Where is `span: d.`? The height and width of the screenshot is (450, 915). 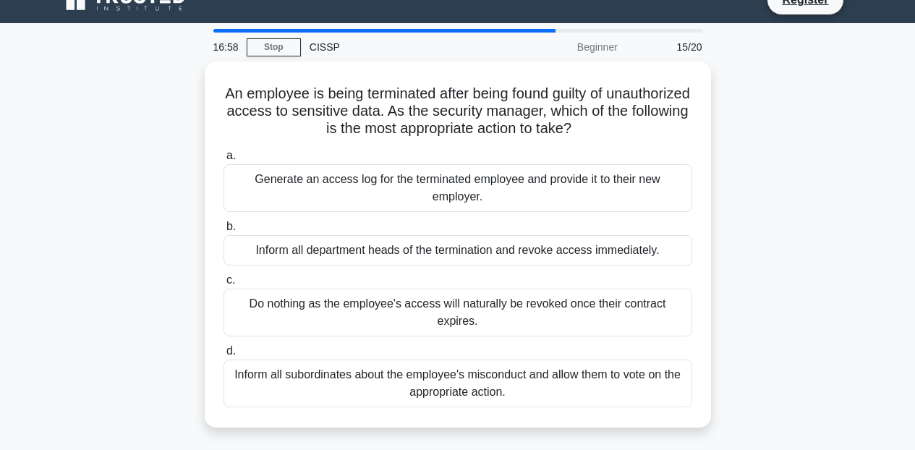 span: d. is located at coordinates (231, 350).